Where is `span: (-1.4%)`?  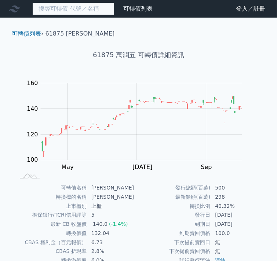 span: (-1.4%) is located at coordinates (118, 224).